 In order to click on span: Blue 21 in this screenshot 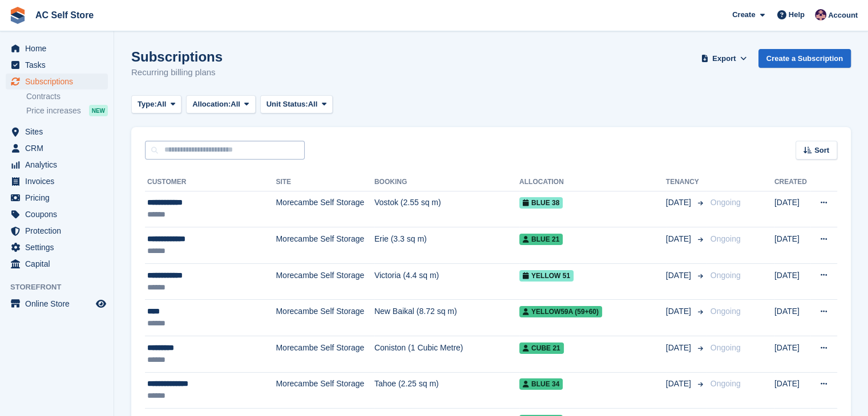, I will do `click(541, 239)`.